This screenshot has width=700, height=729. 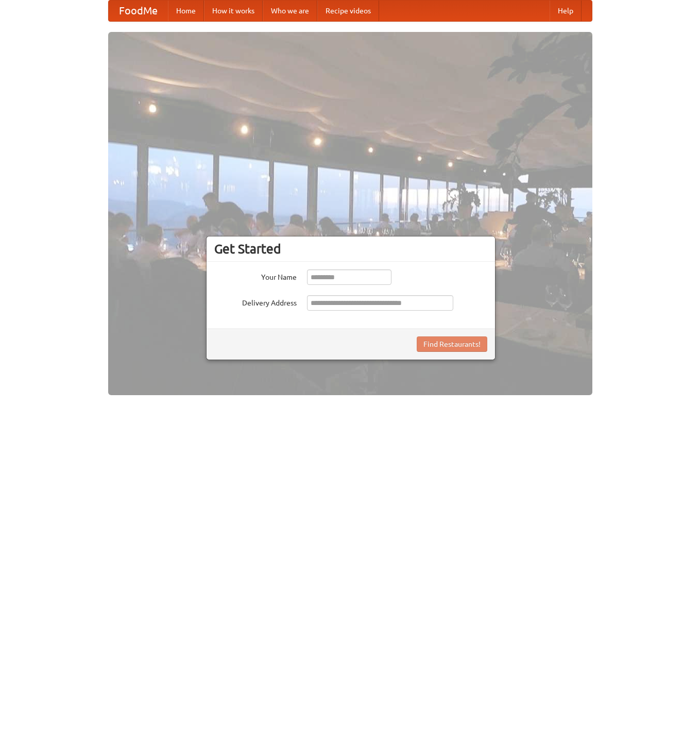 I want to click on a: FoodMe, so click(x=138, y=11).